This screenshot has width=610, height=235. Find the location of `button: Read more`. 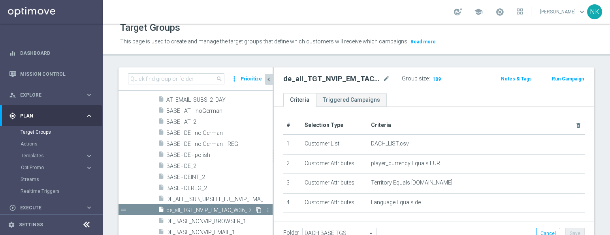

button: Read more is located at coordinates (423, 42).